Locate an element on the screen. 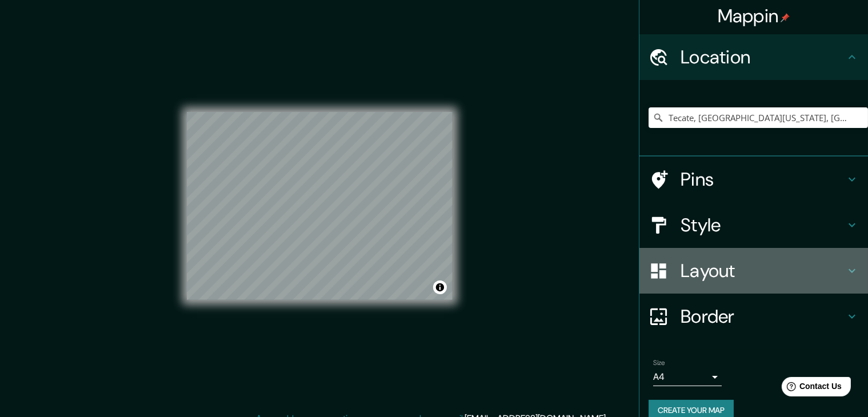 The width and height of the screenshot is (868, 417). h4: Style is located at coordinates (763, 225).